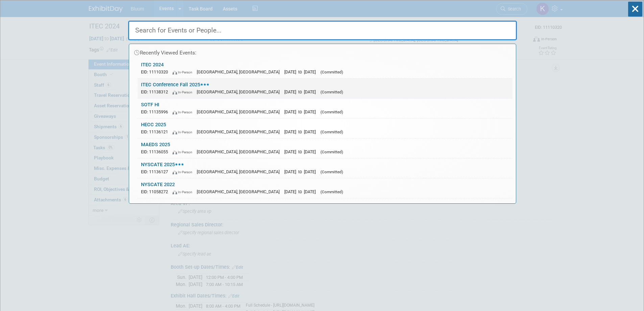 The width and height of the screenshot is (644, 311). What do you see at coordinates (156, 72) in the screenshot?
I see `span: EID: 11110320` at bounding box center [156, 72].